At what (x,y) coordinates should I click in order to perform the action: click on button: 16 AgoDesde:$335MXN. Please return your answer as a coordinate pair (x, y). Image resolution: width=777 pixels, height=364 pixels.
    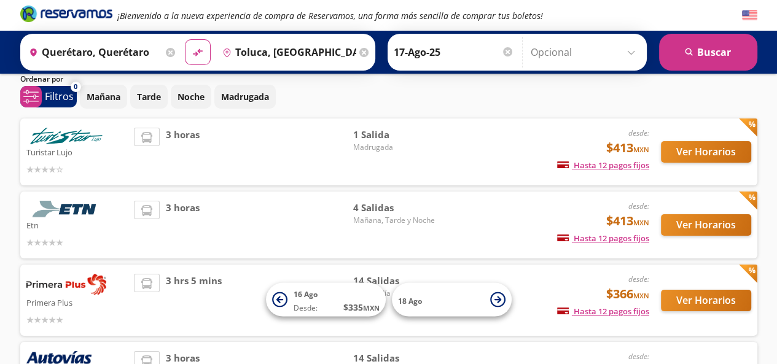
    Looking at the image, I should click on (326, 300).